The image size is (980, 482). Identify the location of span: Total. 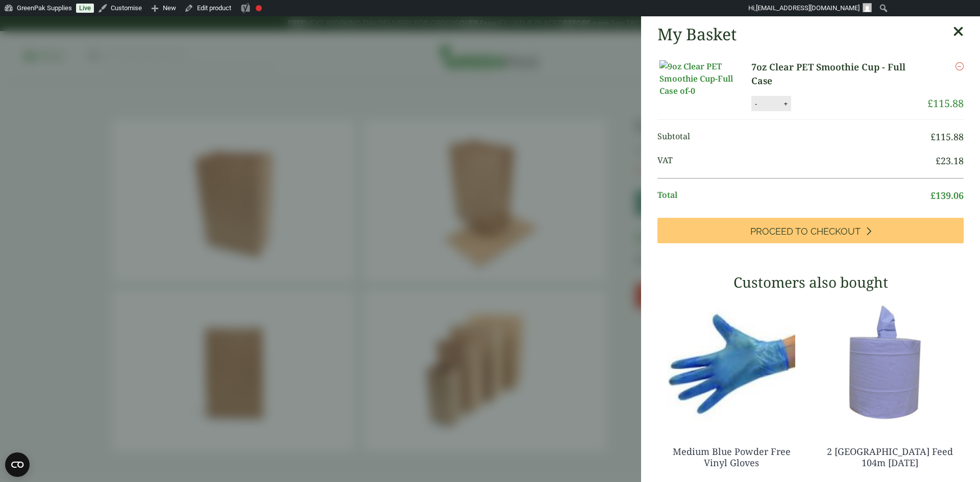
(794, 195).